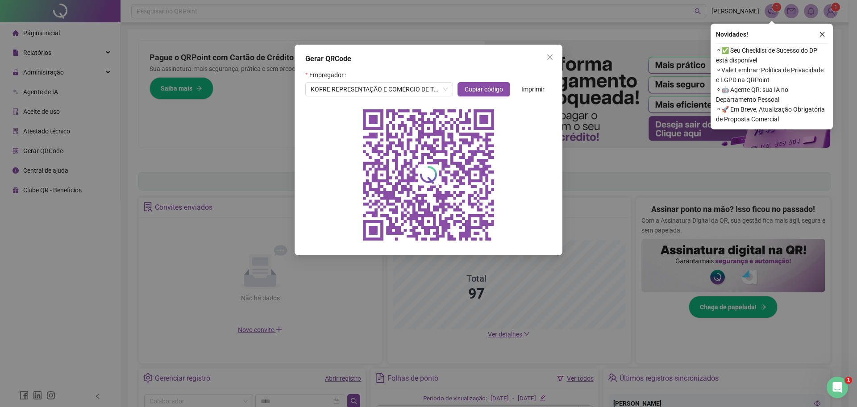 This screenshot has width=857, height=407. Describe the element at coordinates (484, 89) in the screenshot. I see `span: Copiar código` at that location.